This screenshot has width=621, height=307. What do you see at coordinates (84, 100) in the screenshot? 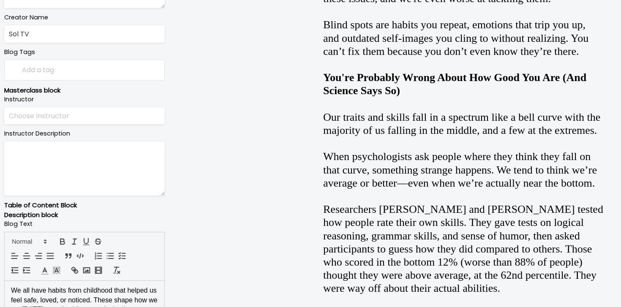
I see `label: Instructor` at bounding box center [84, 100].